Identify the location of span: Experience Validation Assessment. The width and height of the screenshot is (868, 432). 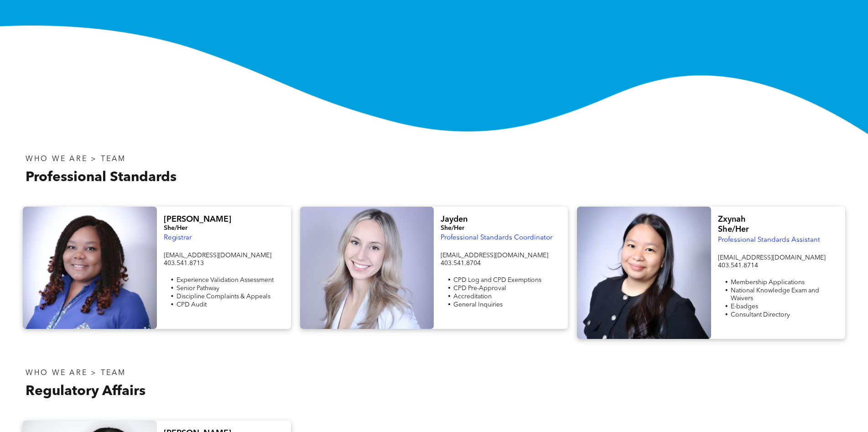
(225, 280).